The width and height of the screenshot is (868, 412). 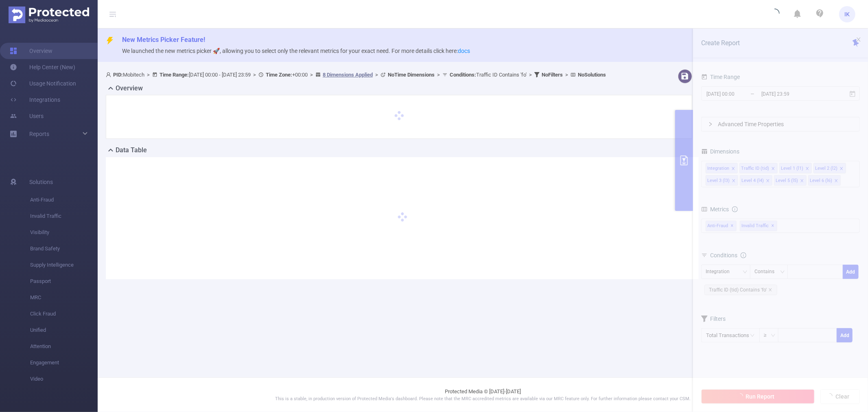 I want to click on a: Users, so click(x=26, y=116).